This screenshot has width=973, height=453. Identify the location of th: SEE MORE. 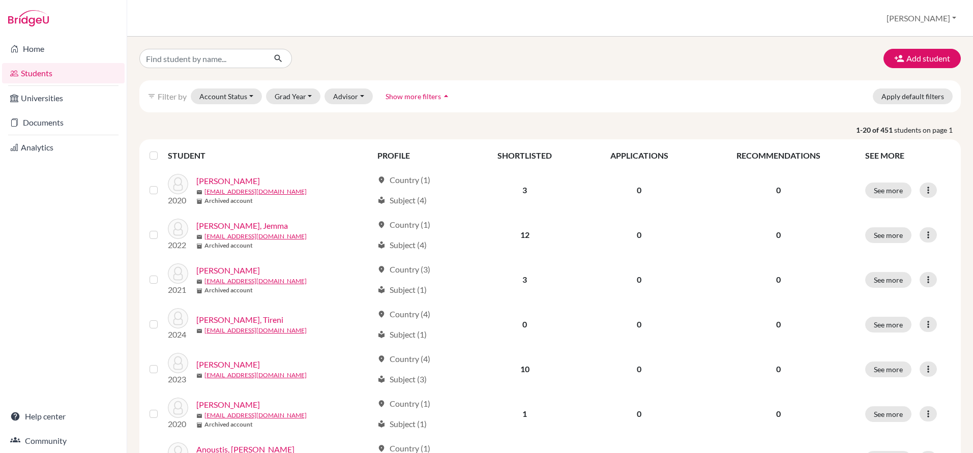
(908, 156).